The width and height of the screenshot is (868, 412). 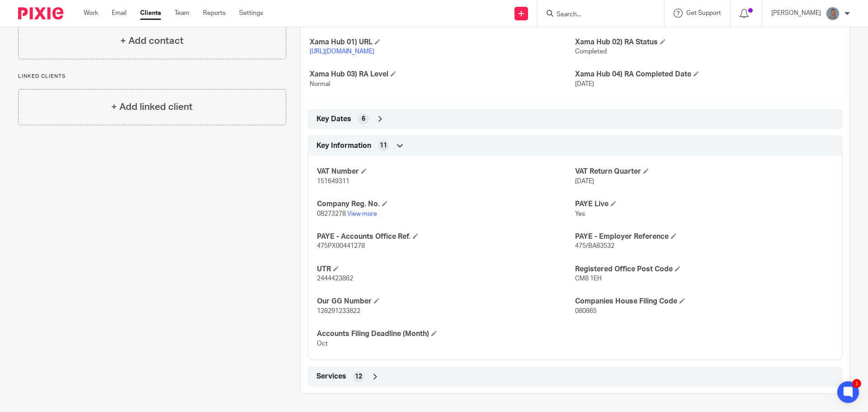 I want to click on span: Key Dates, so click(x=334, y=119).